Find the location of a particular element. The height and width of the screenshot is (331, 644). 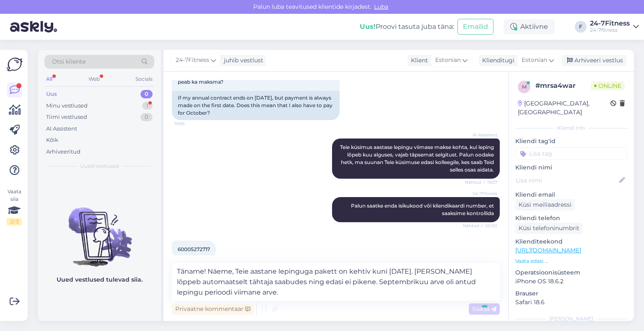

a: 24-7Fitness24-7fitness is located at coordinates (614, 27).